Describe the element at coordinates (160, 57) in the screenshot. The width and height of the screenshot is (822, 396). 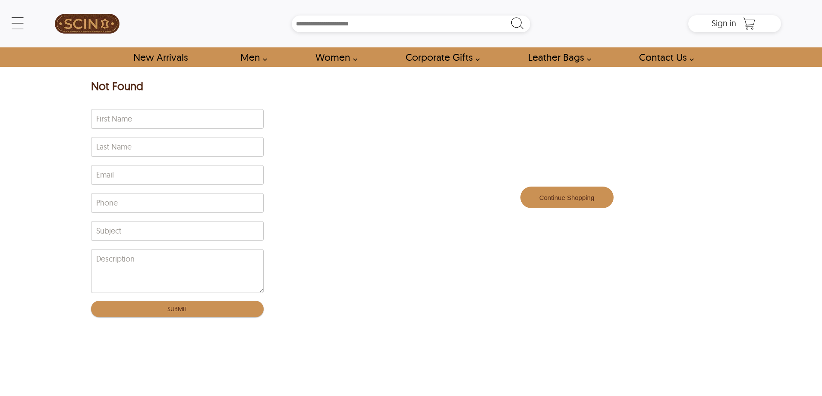
I see `a: Shop New Arrivals` at that location.